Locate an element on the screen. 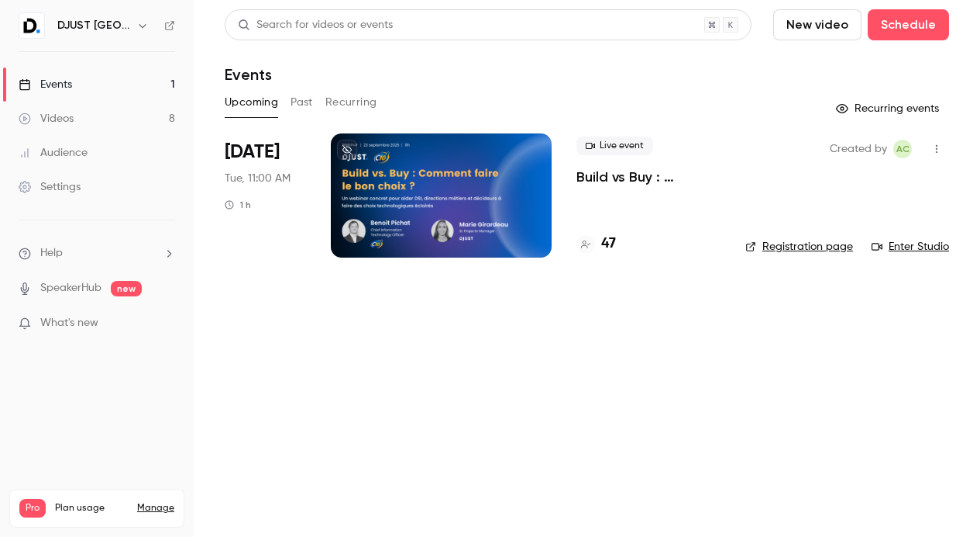 This screenshot has width=980, height=537. div: Search for videos or events is located at coordinates (315, 25).